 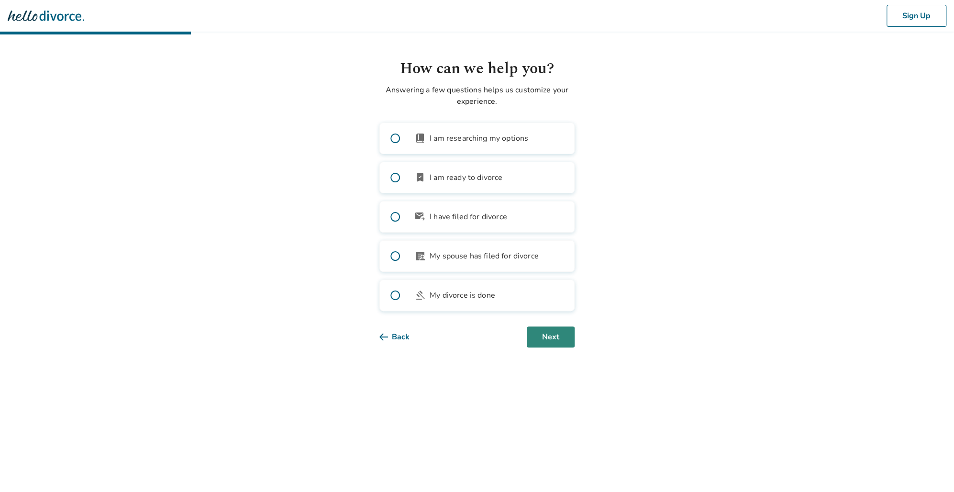 What do you see at coordinates (916, 16) in the screenshot?
I see `button: Sign Up` at bounding box center [916, 16].